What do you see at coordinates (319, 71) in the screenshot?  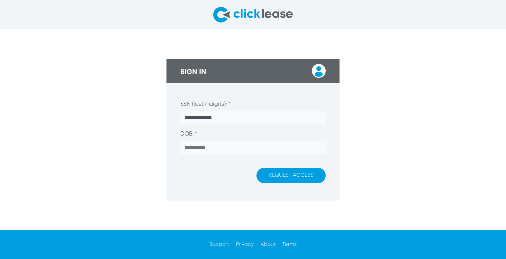 I see `img: login user` at bounding box center [319, 71].